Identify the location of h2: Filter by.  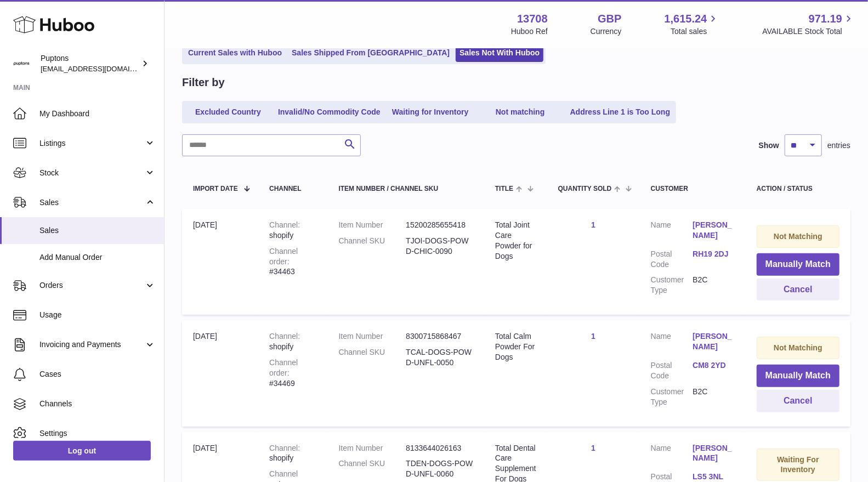
(204, 82).